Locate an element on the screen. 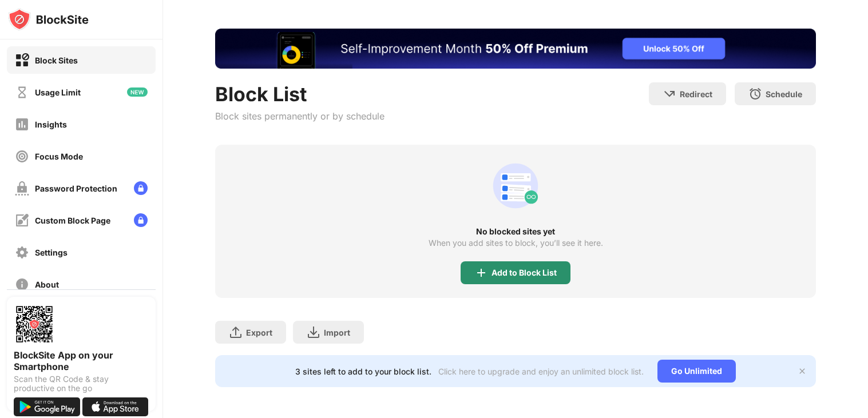  img: download-on-the-app-store.svg is located at coordinates (116, 407).